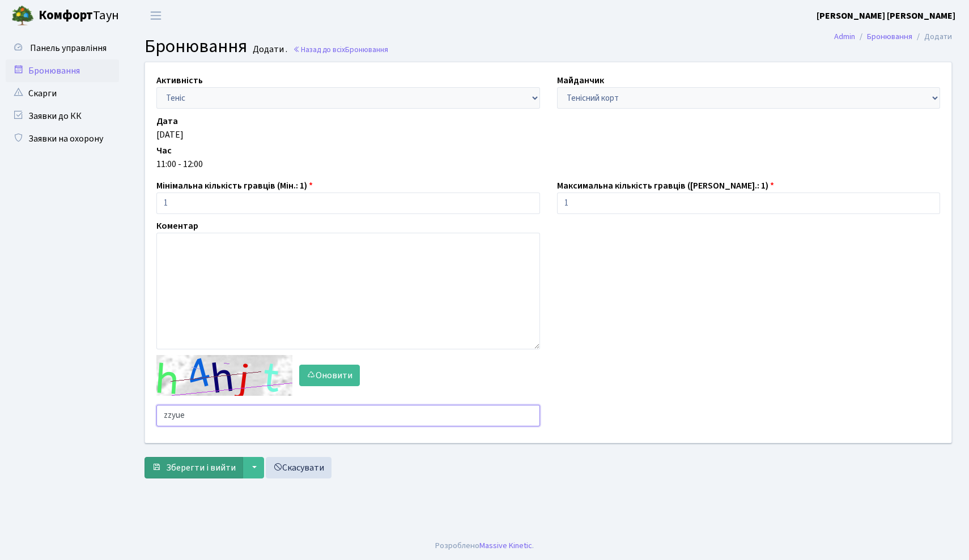  Describe the element at coordinates (893, 37) in the screenshot. I see `nav: breadcrumb` at that location.